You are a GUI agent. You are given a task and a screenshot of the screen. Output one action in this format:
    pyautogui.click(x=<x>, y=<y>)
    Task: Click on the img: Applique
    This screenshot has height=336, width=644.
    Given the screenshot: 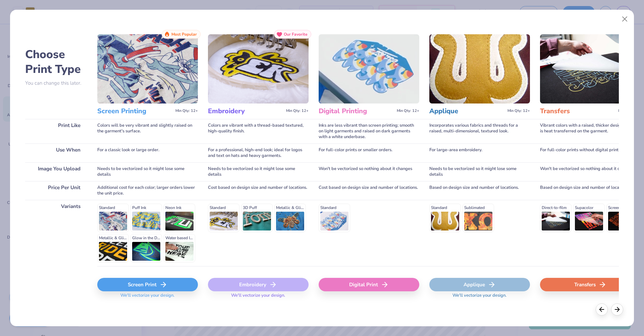 What is the action you would take?
    pyautogui.click(x=480, y=69)
    